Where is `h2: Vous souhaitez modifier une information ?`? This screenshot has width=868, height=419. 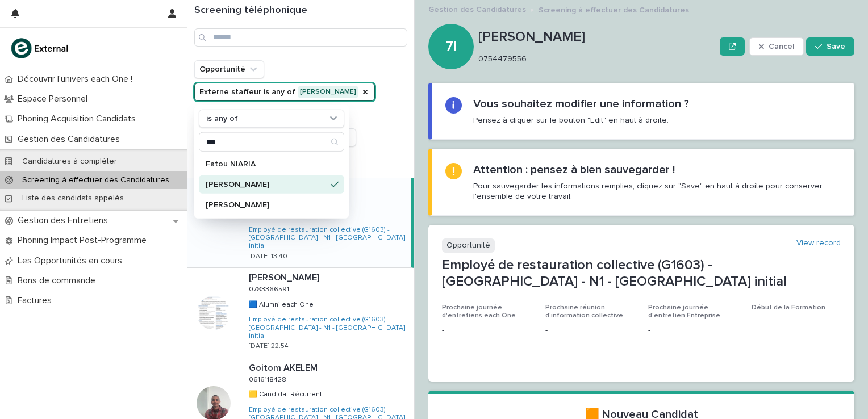
h2: Vous souhaitez modifier une information ? is located at coordinates (581, 104).